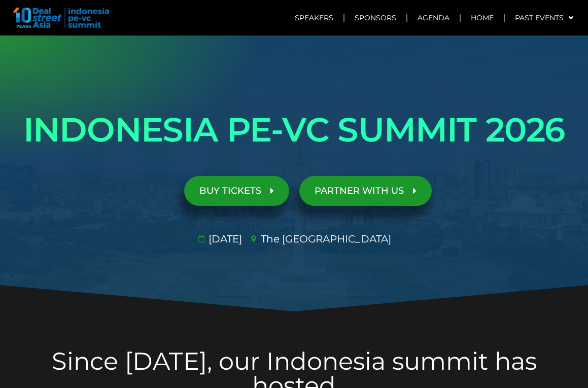  What do you see at coordinates (544, 18) in the screenshot?
I see `a: Past Events` at bounding box center [544, 18].